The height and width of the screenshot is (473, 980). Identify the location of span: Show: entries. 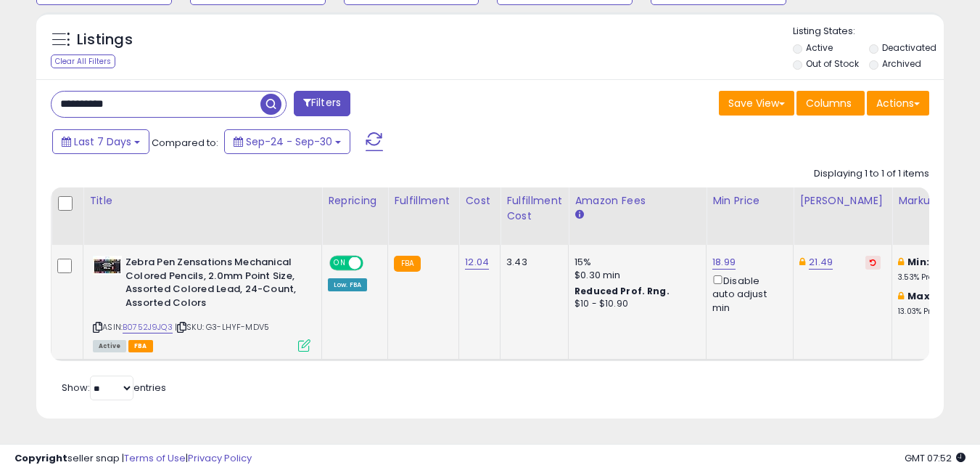
(114, 387).